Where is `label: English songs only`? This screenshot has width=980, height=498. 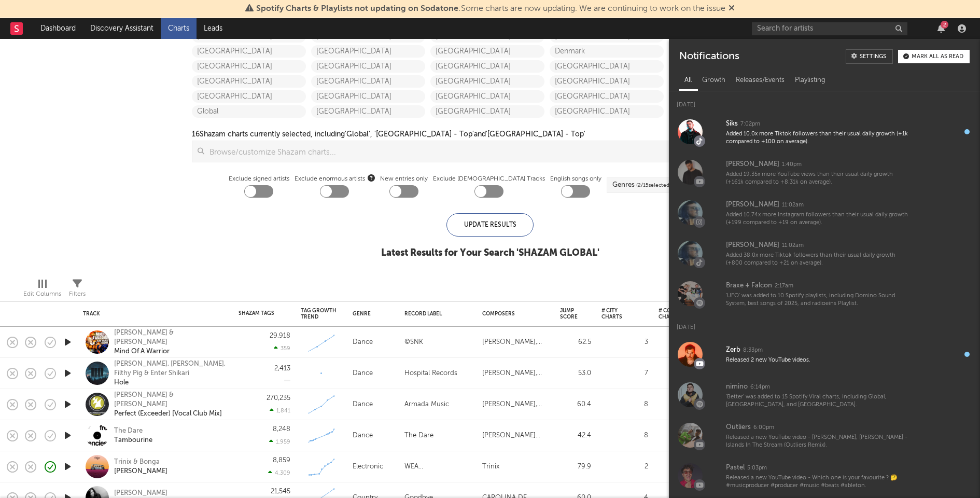 label: English songs only is located at coordinates (575, 179).